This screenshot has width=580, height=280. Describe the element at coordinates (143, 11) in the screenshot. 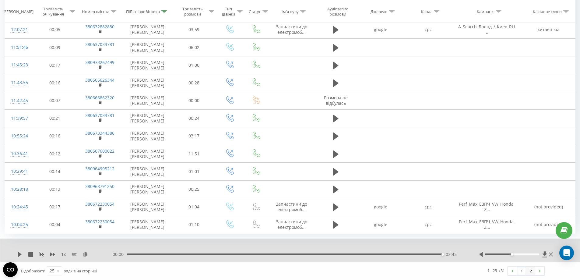

I see `div: ПІБ співробітника` at that location.